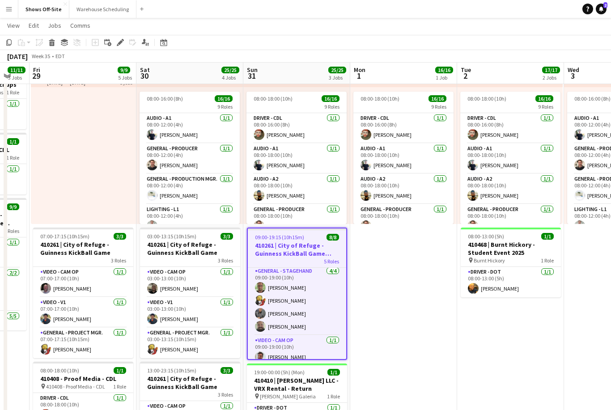 The width and height of the screenshot is (611, 410). What do you see at coordinates (13, 26) in the screenshot?
I see `span: View` at bounding box center [13, 26].